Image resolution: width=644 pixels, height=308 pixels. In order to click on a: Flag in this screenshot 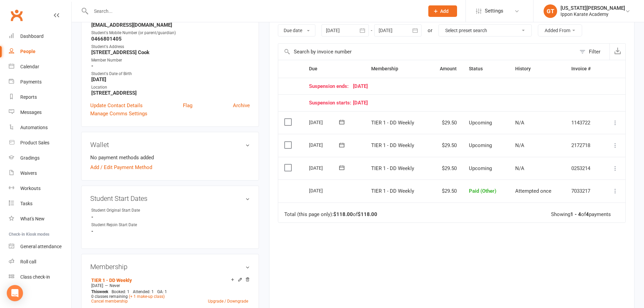, I will do `click(188, 105)`.